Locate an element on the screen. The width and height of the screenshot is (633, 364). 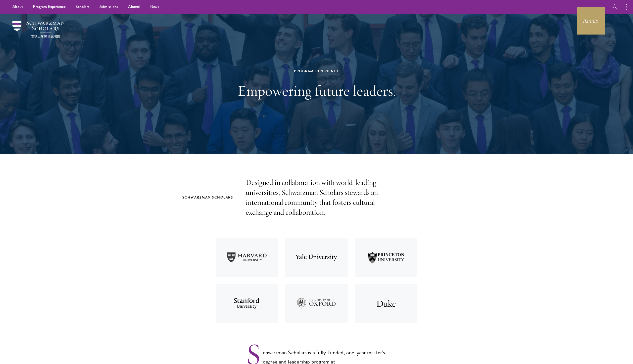
p: Designed in collaboration with world-leading universities, Schwarzman Scholars stewards an intern... is located at coordinates (316, 198).